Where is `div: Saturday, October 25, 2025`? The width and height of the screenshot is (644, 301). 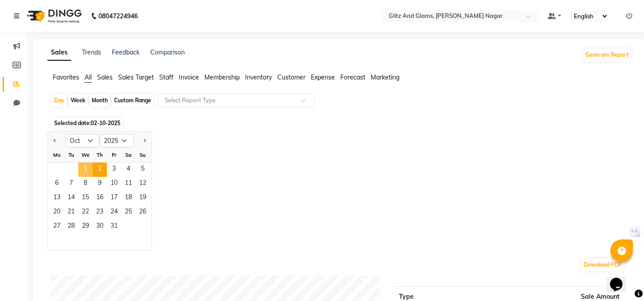 div: Saturday, October 25, 2025 is located at coordinates (129, 213).